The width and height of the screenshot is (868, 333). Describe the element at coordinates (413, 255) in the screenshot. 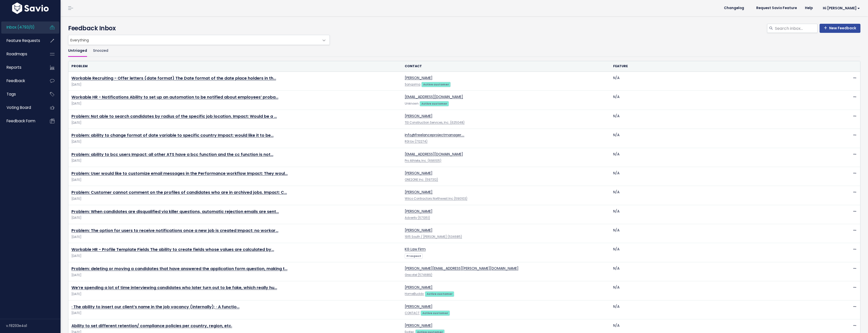

I see `a: Prospect` at that location.